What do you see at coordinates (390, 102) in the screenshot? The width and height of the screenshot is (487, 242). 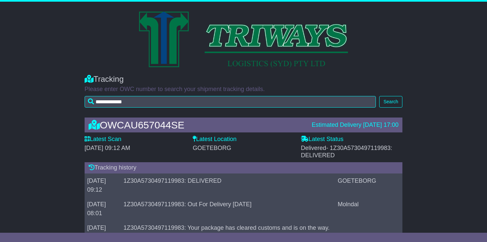 I see `button: Search` at bounding box center [390, 102].